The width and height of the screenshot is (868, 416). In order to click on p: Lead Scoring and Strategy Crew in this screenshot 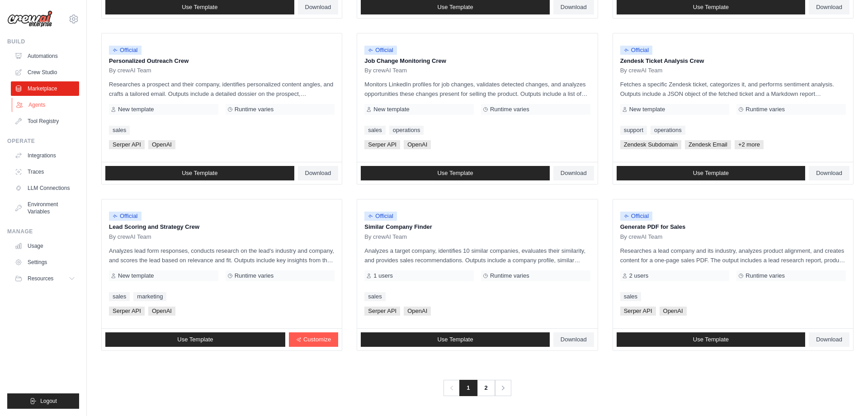, I will do `click(221, 227)`.